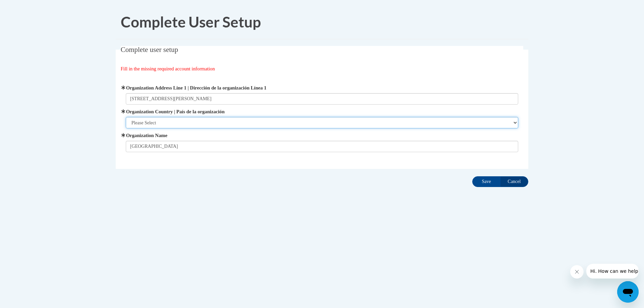  I want to click on input: Cancel, so click(514, 182).